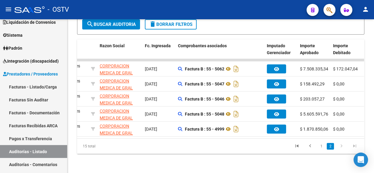  What do you see at coordinates (111, 24) in the screenshot?
I see `span: Buscar Auditoria` at bounding box center [111, 24].